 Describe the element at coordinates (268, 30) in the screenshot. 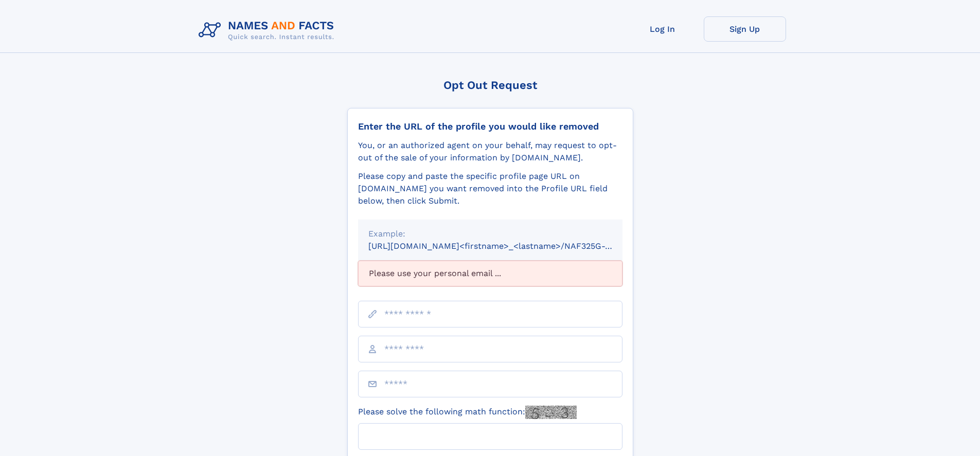

I see `img: Logo Names and Facts` at that location.